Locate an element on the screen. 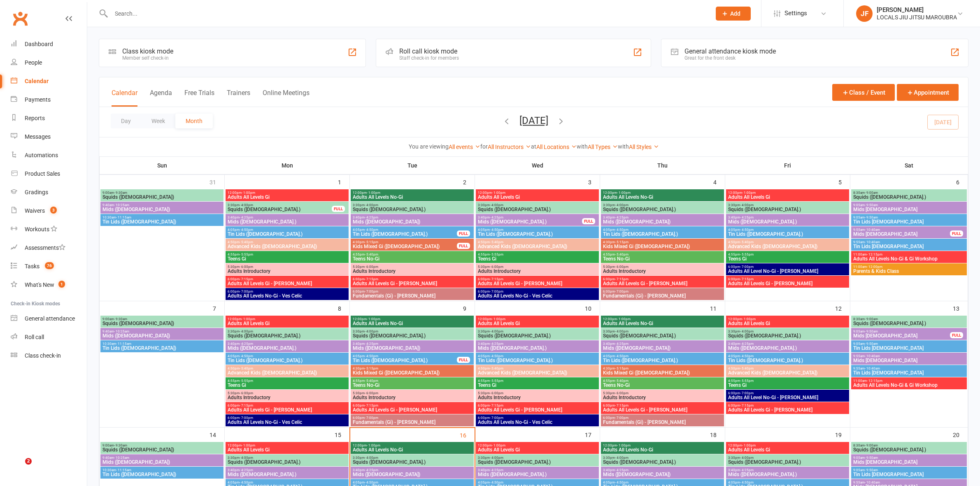 This screenshot has height=486, width=980. div: LOCALS JIU JITSU MAROUBRA is located at coordinates (916, 18).